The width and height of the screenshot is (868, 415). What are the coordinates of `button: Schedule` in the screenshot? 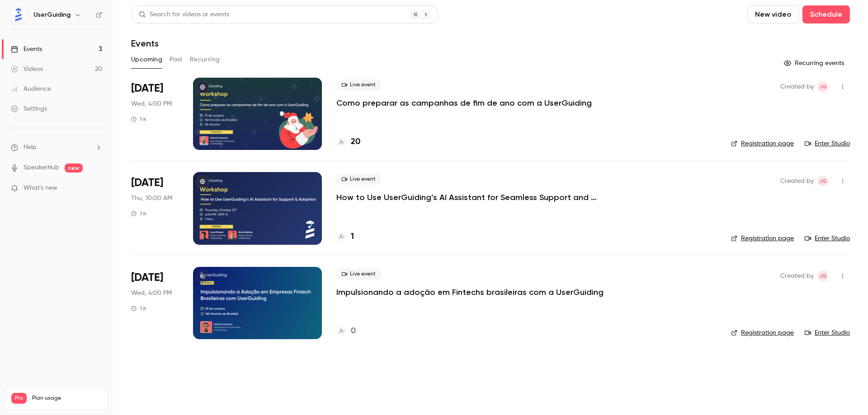 It's located at (825, 14).